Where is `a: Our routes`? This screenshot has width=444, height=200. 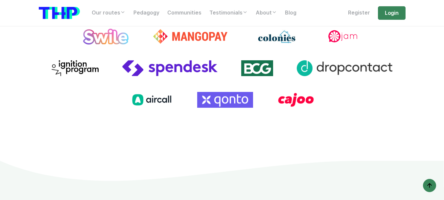 a: Our routes is located at coordinates (108, 13).